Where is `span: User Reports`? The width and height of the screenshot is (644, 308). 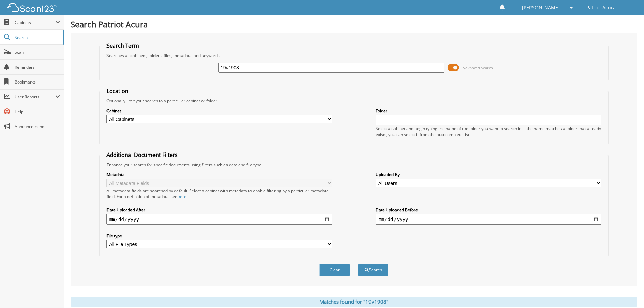 span: User Reports is located at coordinates (35, 97).